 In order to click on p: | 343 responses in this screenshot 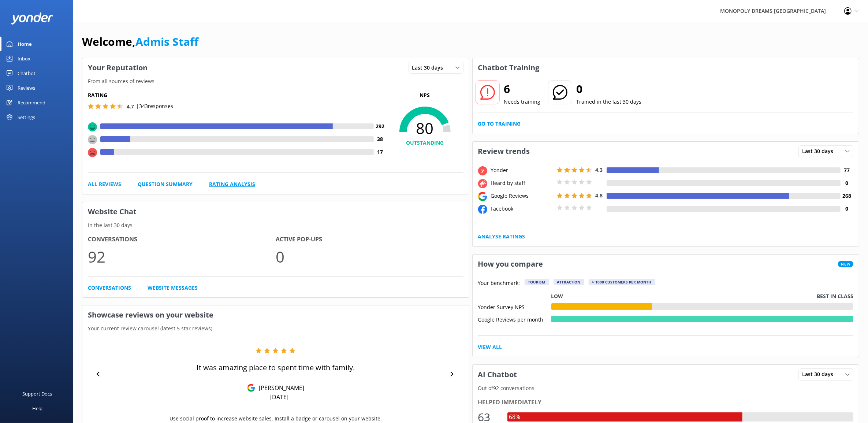, I will do `click(155, 106)`.